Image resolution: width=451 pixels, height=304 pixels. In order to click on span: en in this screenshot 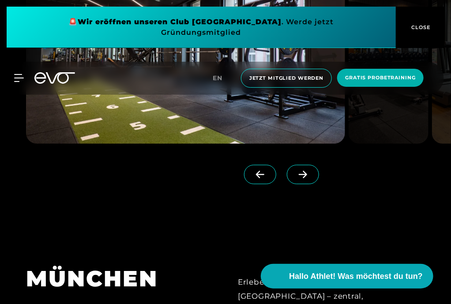, I will do `click(217, 78)`.